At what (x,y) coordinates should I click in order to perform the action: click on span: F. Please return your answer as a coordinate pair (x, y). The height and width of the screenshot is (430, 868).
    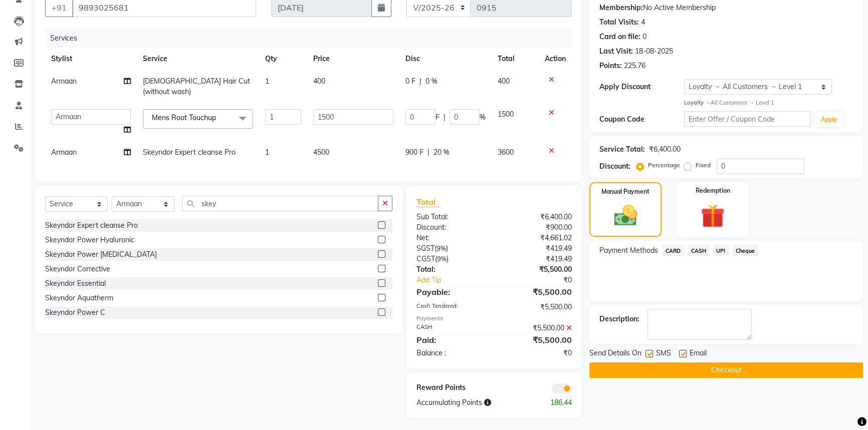
    Looking at the image, I should click on (438, 117).